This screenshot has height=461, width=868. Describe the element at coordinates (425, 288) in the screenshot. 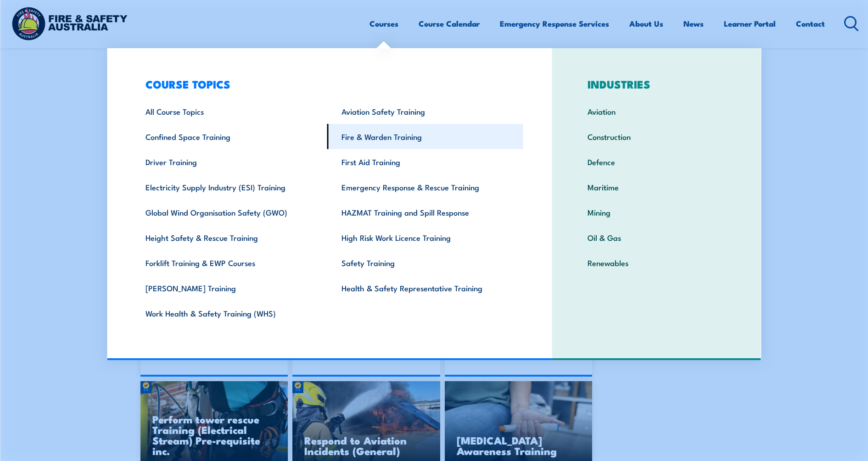

I see `a: Health & Safety Representative Training` at that location.